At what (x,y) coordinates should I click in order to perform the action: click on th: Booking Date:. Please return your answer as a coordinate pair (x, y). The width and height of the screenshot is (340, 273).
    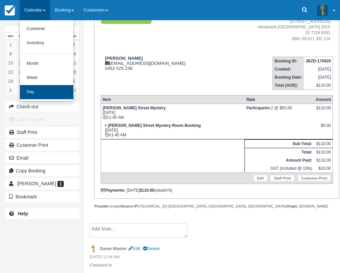
    Looking at the image, I should click on (288, 77).